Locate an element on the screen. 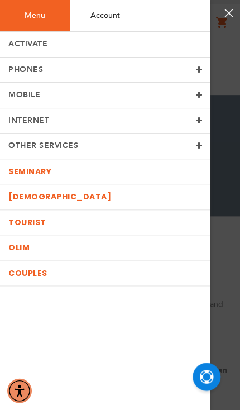 Image resolution: width=240 pixels, height=410 pixels. span: INTERNET is located at coordinates (29, 120).